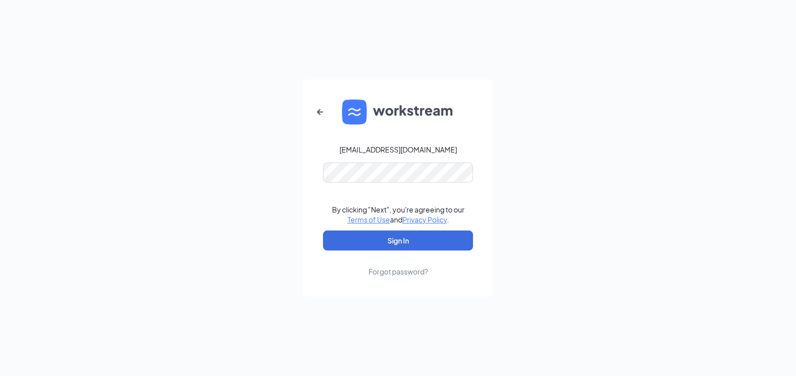 The width and height of the screenshot is (796, 376). Describe the element at coordinates (320, 112) in the screenshot. I see `svg: ArrowLeftNew` at that location.